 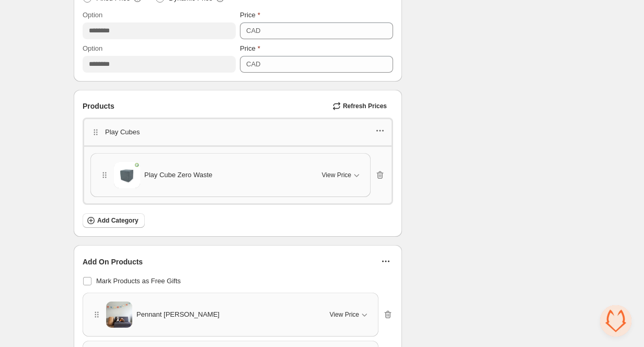 I want to click on img: Pennant Bunting, so click(x=119, y=315).